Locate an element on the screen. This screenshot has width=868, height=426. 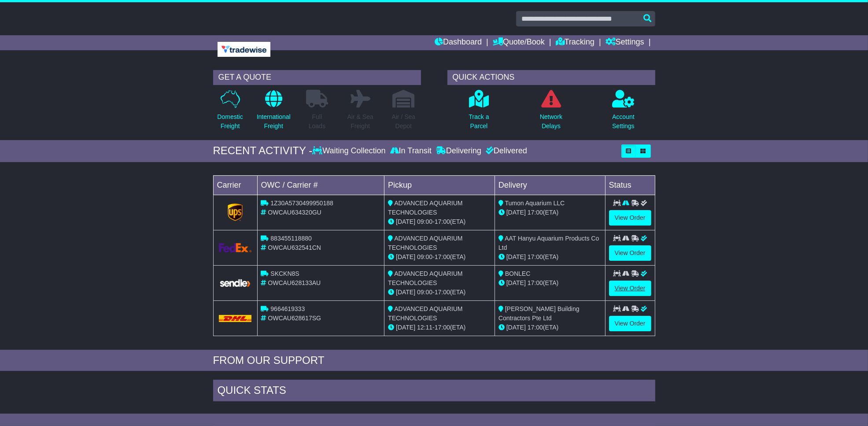
a: Tracking is located at coordinates (575, 43).